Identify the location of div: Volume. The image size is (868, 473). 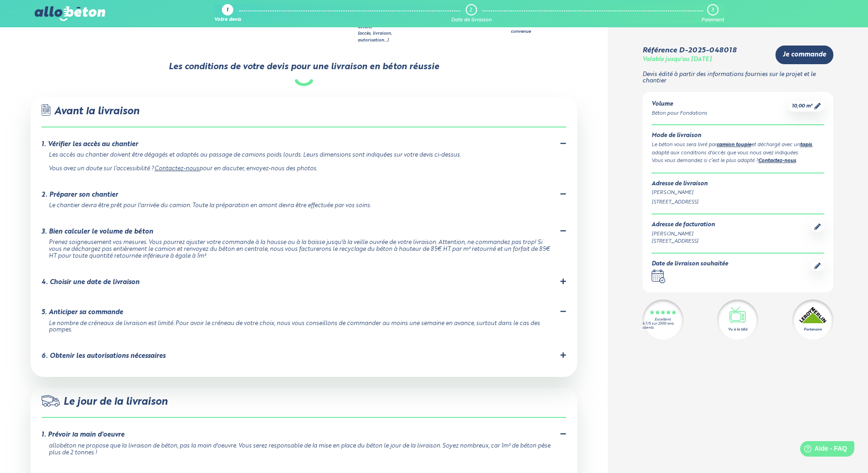
(679, 104).